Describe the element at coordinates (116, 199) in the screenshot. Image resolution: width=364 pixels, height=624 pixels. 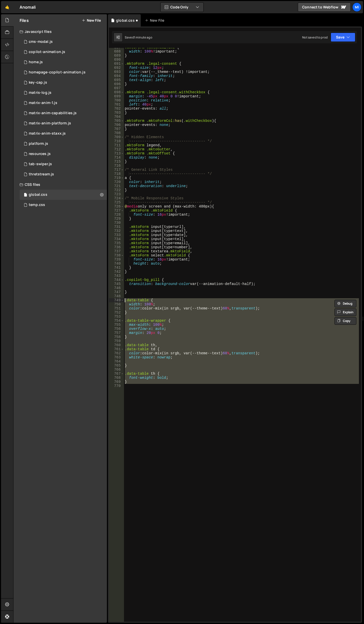
I see `div: 724` at that location.